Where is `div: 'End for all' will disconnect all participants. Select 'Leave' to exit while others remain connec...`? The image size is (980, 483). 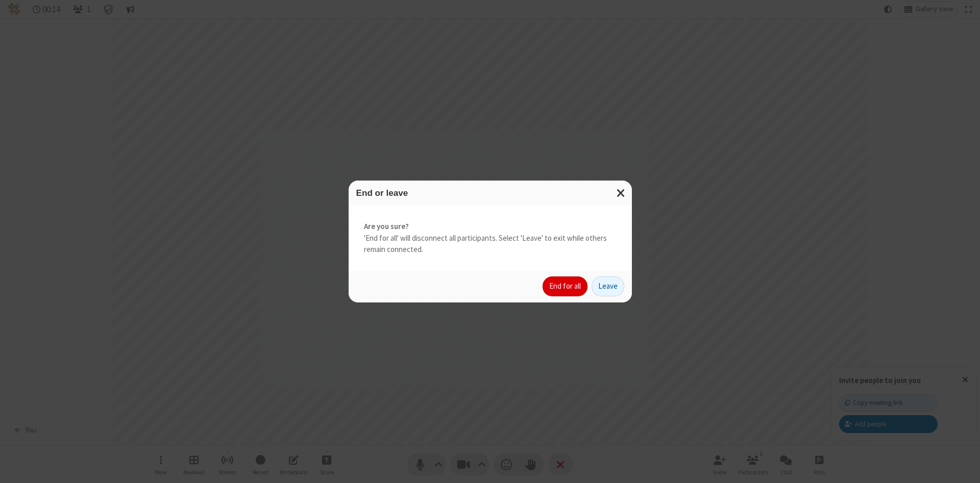
div: 'End for all' will disconnect all participants. Select 'Leave' to exit while others remain connec... is located at coordinates (490, 238).